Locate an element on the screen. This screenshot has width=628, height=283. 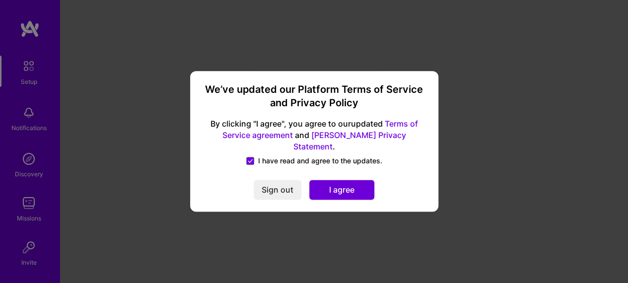
button: Sign out is located at coordinates (277, 190).